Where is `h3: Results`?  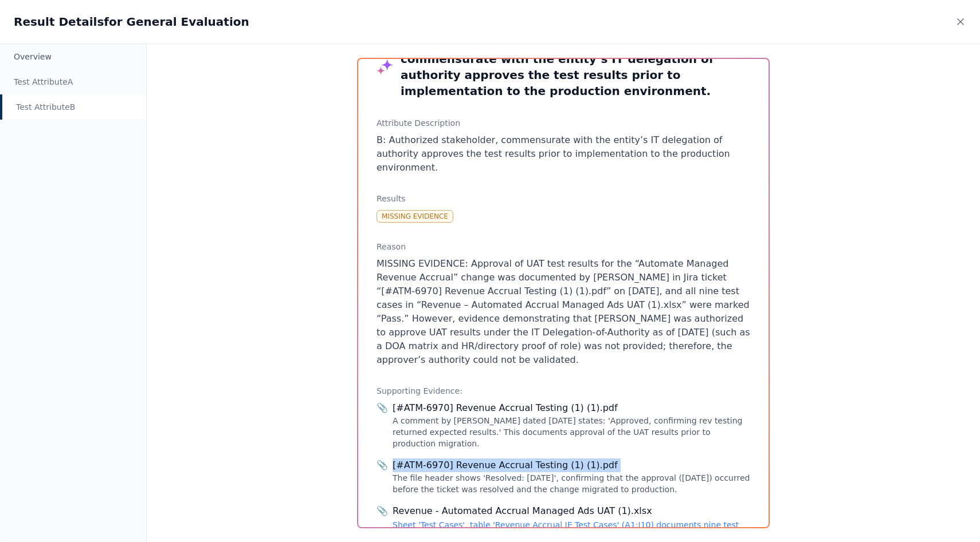 h3: Results is located at coordinates (564, 198).